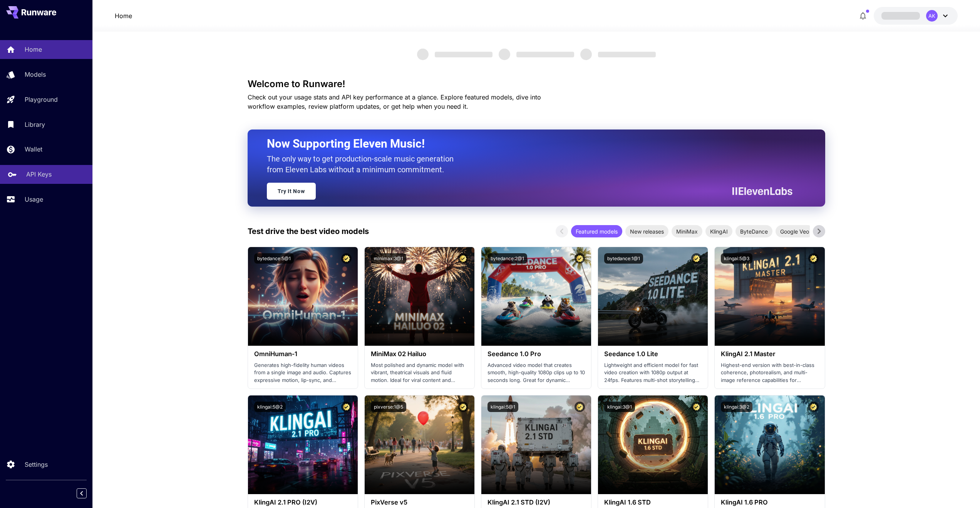 This screenshot has height=508, width=980. What do you see at coordinates (932, 15) in the screenshot?
I see `div: AK` at bounding box center [932, 15].